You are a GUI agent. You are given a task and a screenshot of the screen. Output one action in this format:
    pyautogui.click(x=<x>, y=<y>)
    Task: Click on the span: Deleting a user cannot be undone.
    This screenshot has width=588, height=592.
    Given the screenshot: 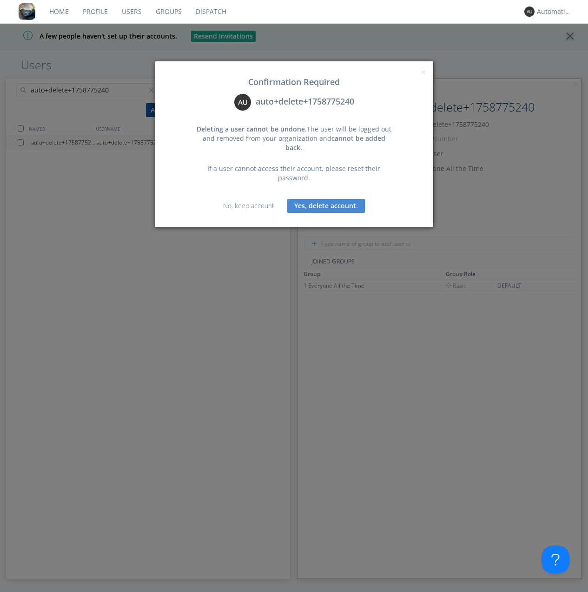 What is the action you would take?
    pyautogui.click(x=251, y=129)
    